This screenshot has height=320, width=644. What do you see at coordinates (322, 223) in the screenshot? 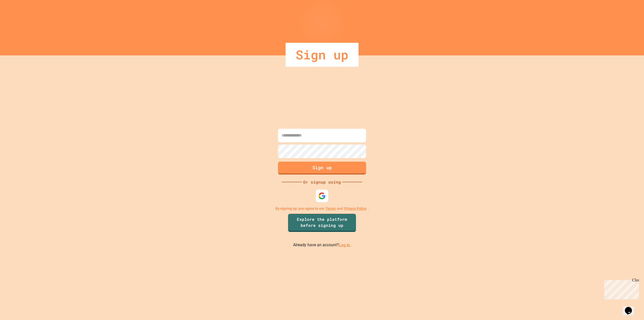
I see `a: Explore the platform before signing up` at bounding box center [322, 223].